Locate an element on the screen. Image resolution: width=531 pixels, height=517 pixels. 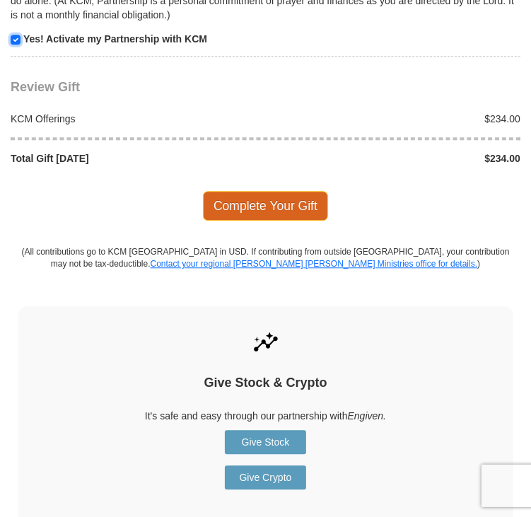
strong: Yes! Activate my Partnership with KCM is located at coordinates (115, 39).